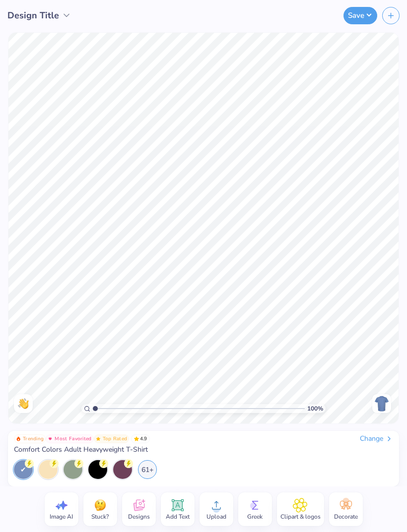 The image size is (407, 532). What do you see at coordinates (382, 404) in the screenshot?
I see `img: Back` at bounding box center [382, 404].